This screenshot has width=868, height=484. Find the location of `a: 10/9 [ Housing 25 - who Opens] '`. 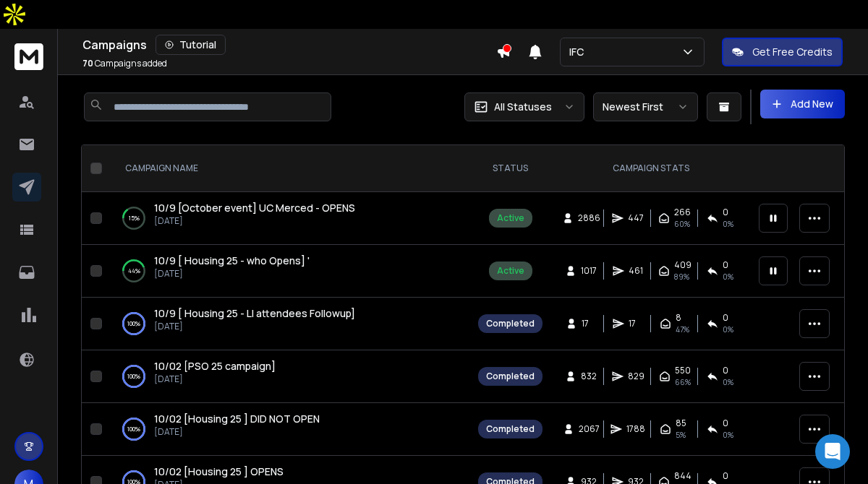

a: 10/9 [ Housing 25 - who Opens] ' is located at coordinates (231, 261).